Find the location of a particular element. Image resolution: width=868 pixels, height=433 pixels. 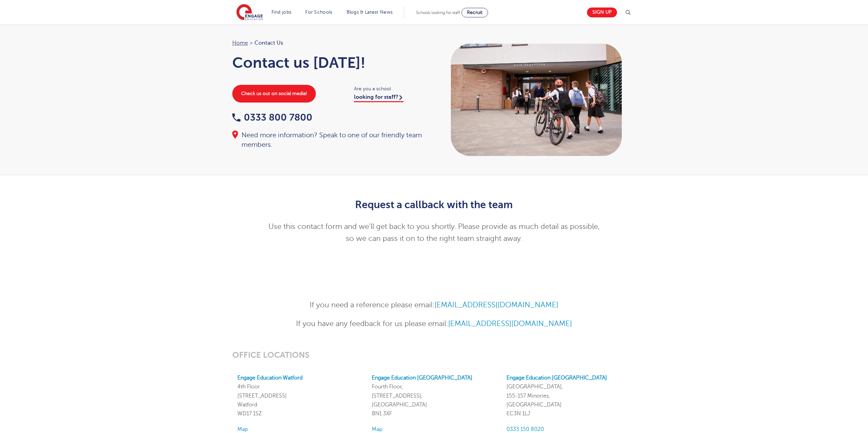

span: 0333 150 8020 is located at coordinates (525, 429).